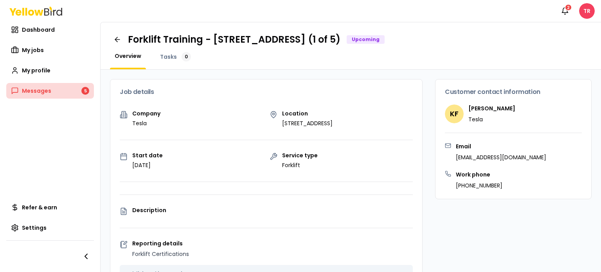 Image resolution: width=601 pixels, height=272 pixels. Describe the element at coordinates (454, 114) in the screenshot. I see `span: KF` at that location.